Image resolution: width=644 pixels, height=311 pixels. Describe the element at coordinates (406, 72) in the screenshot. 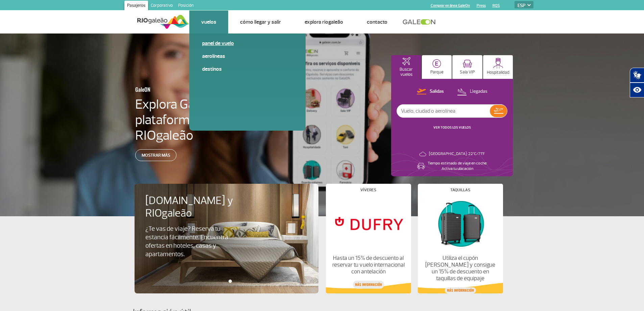

I see `font: Buscar vuelos` at that location.